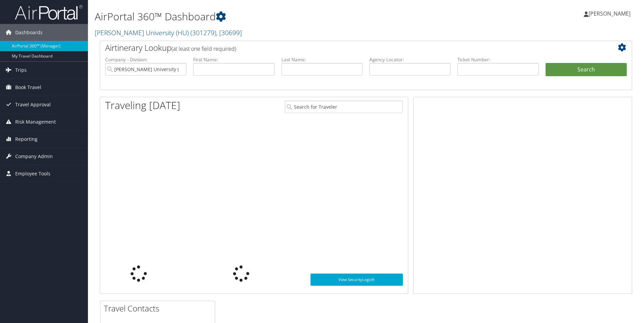 This screenshot has height=323, width=644. What do you see at coordinates (146, 60) in the screenshot?
I see `label: Company - Division:` at bounding box center [146, 60].